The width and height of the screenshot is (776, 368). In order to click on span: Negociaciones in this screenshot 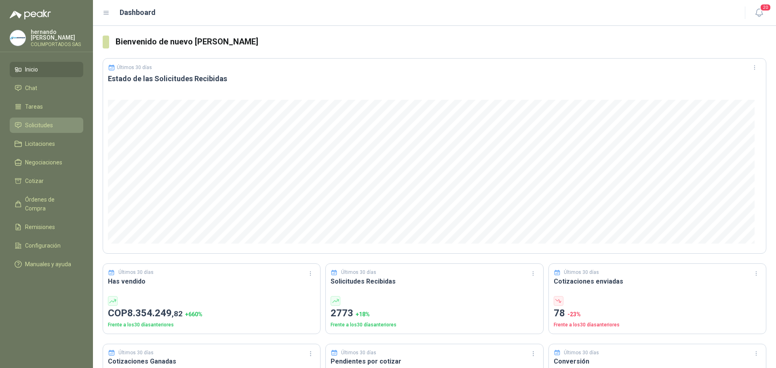, I will do `click(44, 162)`.